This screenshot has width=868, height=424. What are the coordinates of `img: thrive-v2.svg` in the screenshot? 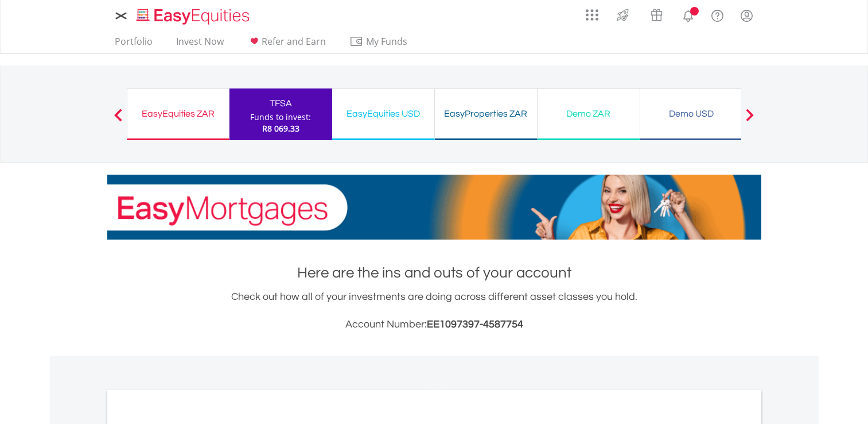 It's located at (623, 15).